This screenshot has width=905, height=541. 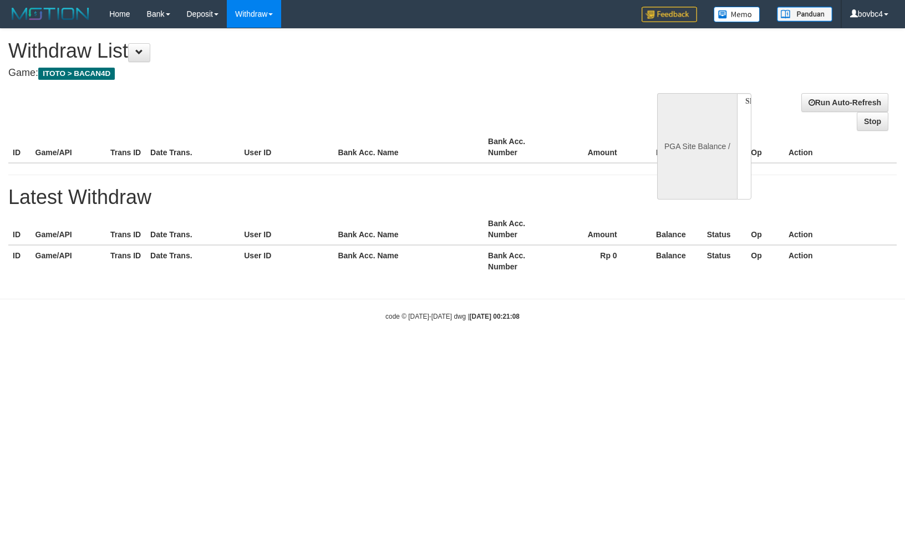 I want to click on img: MOTION_logo.png, so click(x=50, y=14).